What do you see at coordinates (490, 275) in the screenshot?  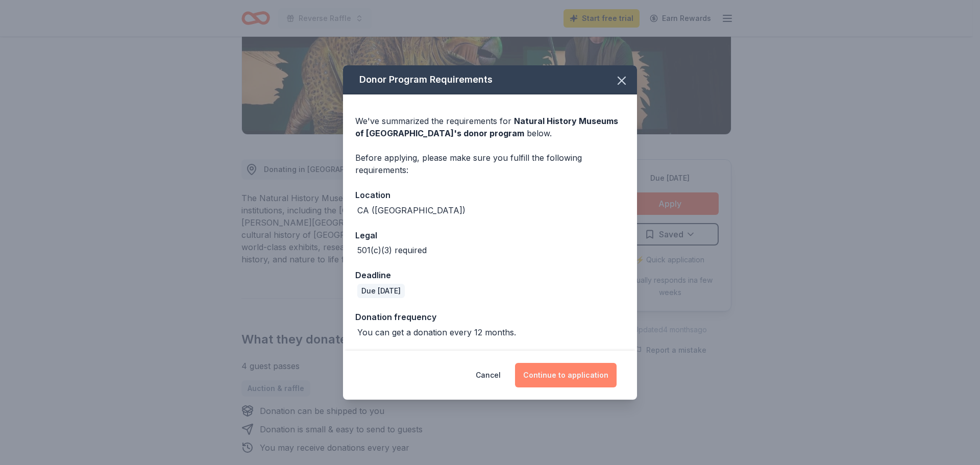 I see `div: Deadline` at bounding box center [490, 275].